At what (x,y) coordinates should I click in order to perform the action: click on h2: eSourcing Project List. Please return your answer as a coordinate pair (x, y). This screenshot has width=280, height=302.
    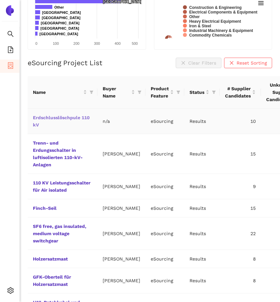
    Looking at the image, I should click on (65, 62).